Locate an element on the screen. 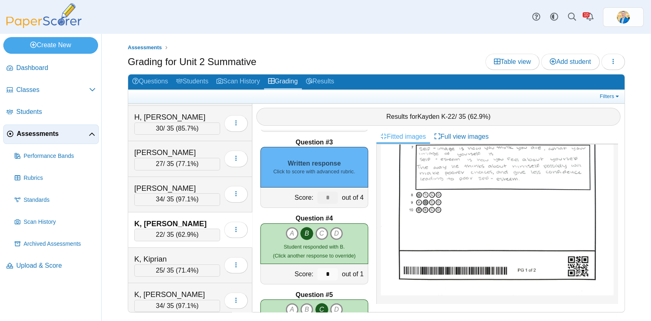  span: Table view is located at coordinates (512, 61).